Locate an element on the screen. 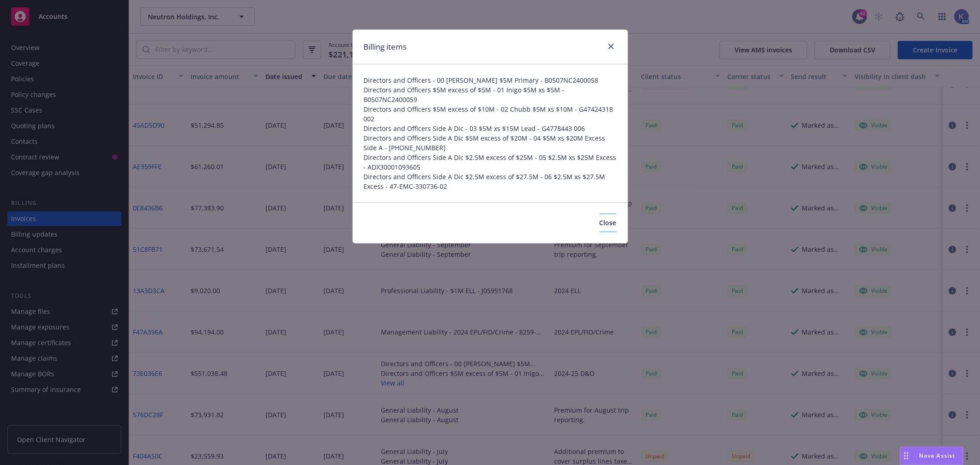  span: Nova Assist is located at coordinates (938, 456).